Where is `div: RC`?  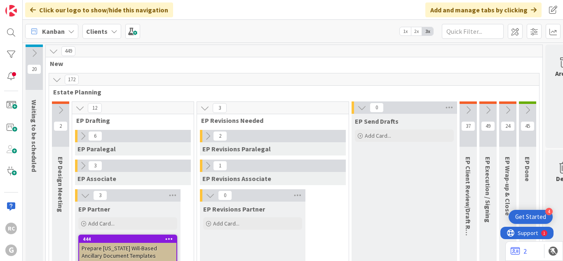 div: RC is located at coordinates (11, 228).